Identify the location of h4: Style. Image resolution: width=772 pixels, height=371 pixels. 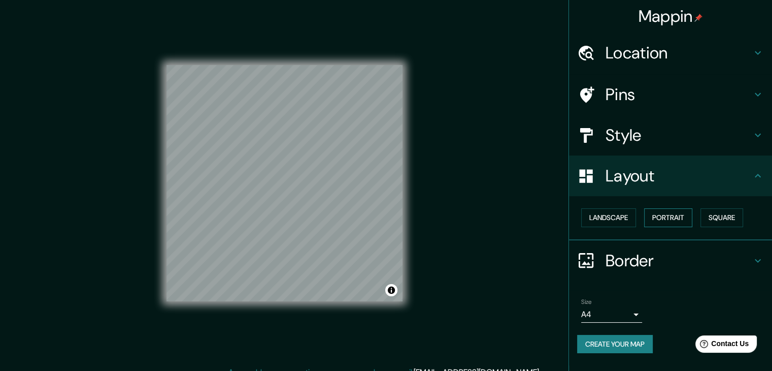
(679, 135).